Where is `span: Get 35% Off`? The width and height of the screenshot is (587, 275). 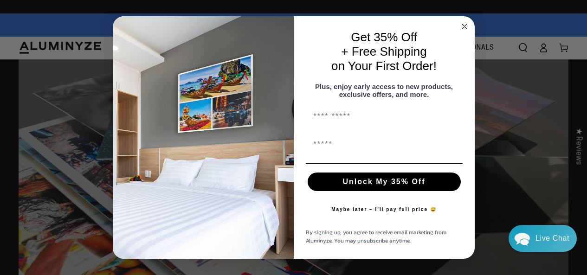 span: Get 35% Off is located at coordinates (384, 37).